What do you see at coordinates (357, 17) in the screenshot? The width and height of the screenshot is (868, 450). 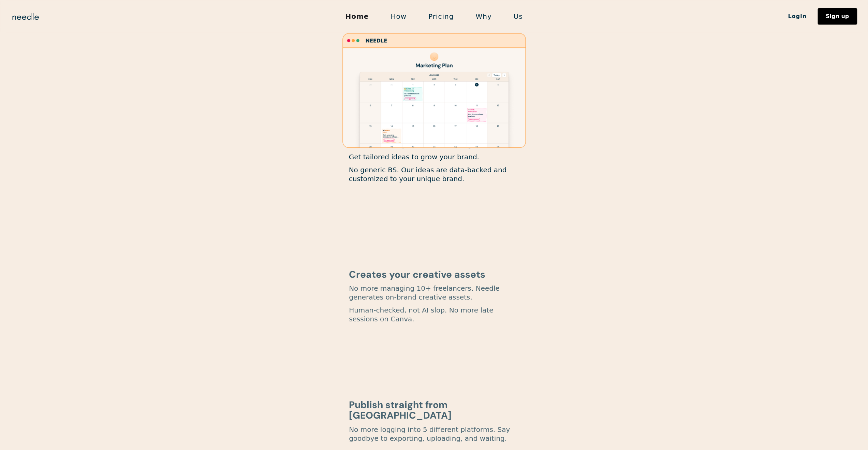 I see `a: Home` at bounding box center [357, 17].